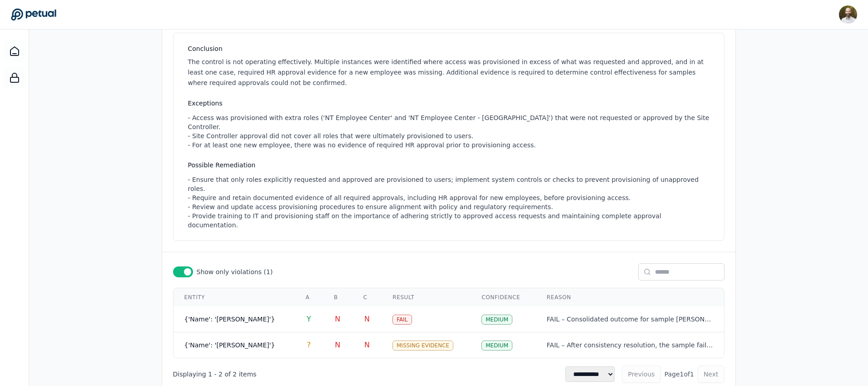 This screenshot has height=386, width=868. What do you see at coordinates (235, 272) in the screenshot?
I see `span: Show only violations ( 1 )` at bounding box center [235, 272].